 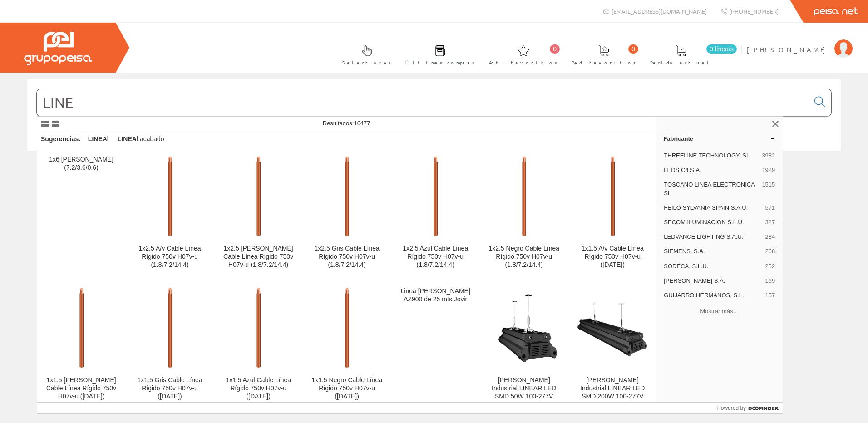 What do you see at coordinates (711, 156) in the screenshot?
I see `span: THREELINE TECHNOLOGY, SL` at bounding box center [711, 156].